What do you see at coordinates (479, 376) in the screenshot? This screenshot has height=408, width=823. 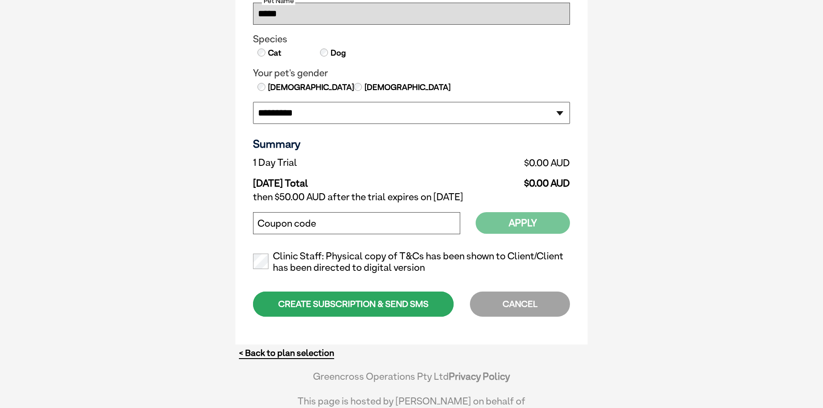 I see `a: Privacy Policy` at bounding box center [479, 376].